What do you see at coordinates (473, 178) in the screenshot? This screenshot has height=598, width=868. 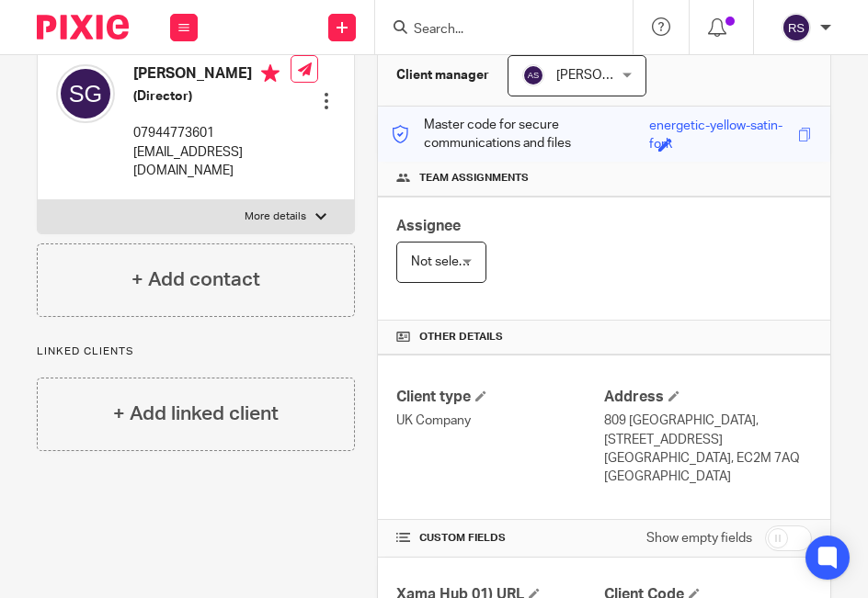 I see `span: Team assignments` at bounding box center [473, 178].